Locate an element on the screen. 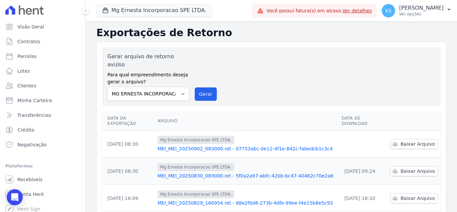 The image size is (457, 212). span: Parcelas is located at coordinates (27, 56).